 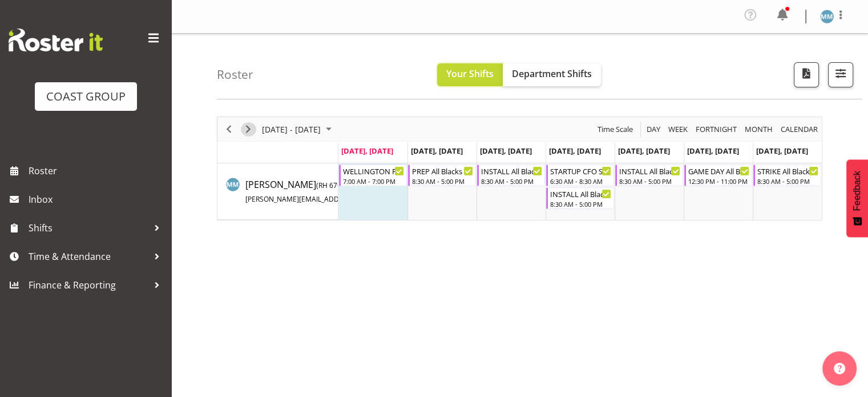 I want to click on button: Timeline Month, so click(x=759, y=129).